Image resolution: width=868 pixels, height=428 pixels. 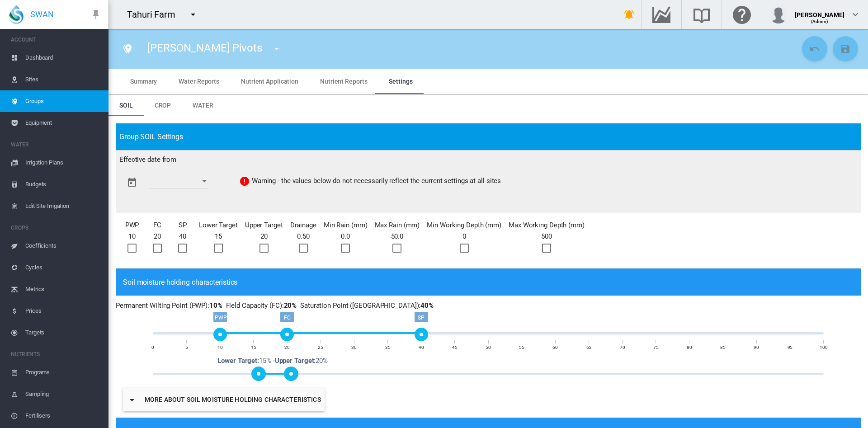 I want to click on button: icon-menu-downMore about soil moisture holding characteristics, so click(x=224, y=400).